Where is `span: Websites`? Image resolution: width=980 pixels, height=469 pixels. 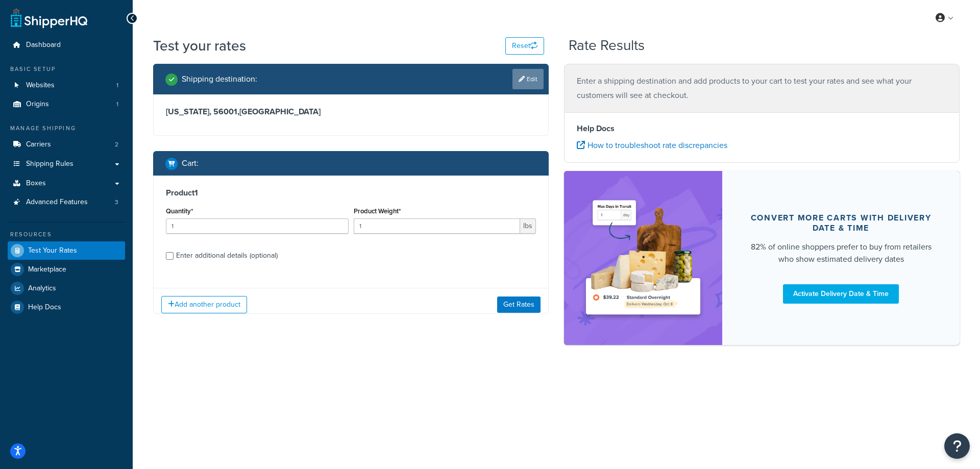 span: Websites is located at coordinates (40, 85).